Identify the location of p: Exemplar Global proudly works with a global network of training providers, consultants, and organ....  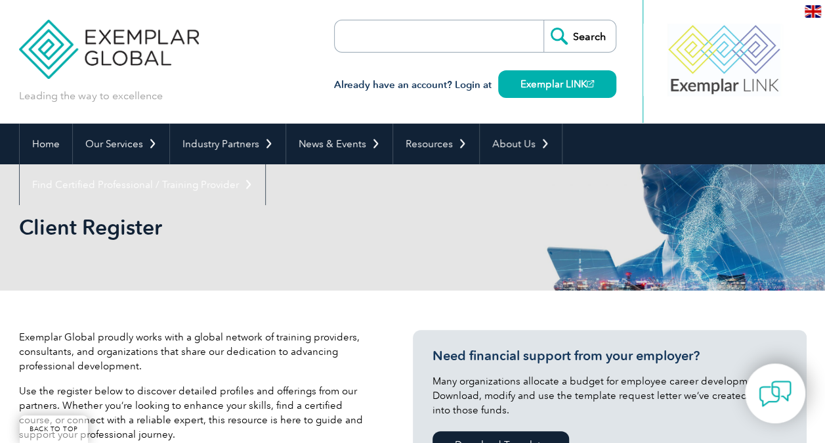
(196, 351).